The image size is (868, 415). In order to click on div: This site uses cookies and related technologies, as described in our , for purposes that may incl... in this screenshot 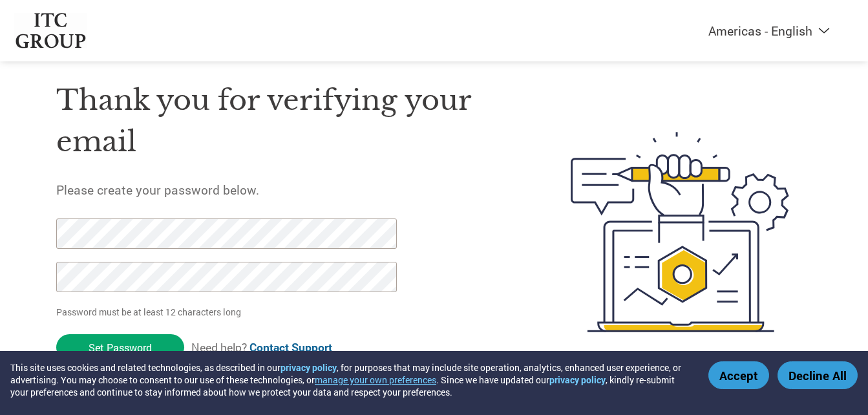, I will do `click(350, 380)`.